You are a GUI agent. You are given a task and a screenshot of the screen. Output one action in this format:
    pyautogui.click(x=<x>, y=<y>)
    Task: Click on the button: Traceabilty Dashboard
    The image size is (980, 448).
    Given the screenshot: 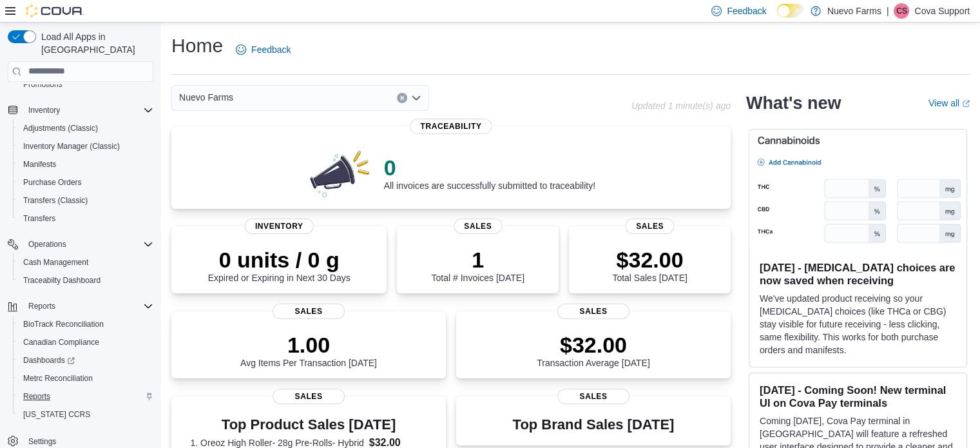 What is the action you would take?
    pyautogui.click(x=86, y=280)
    